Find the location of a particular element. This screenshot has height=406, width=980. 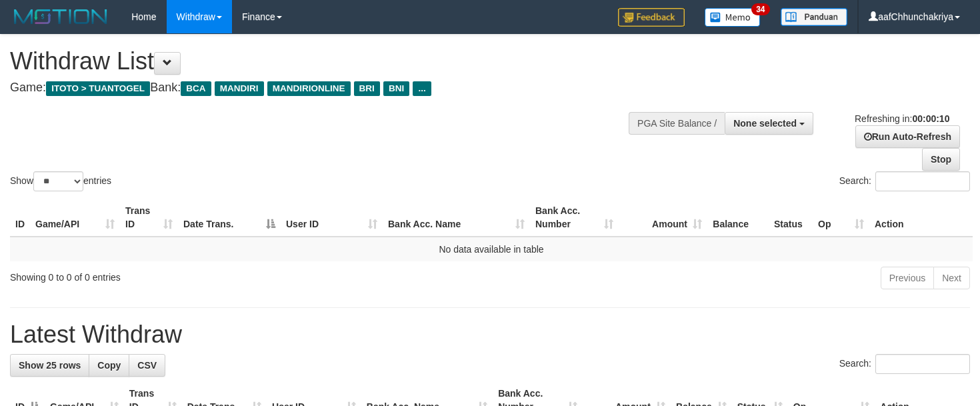

a: Run Auto-Refresh is located at coordinates (907, 137).